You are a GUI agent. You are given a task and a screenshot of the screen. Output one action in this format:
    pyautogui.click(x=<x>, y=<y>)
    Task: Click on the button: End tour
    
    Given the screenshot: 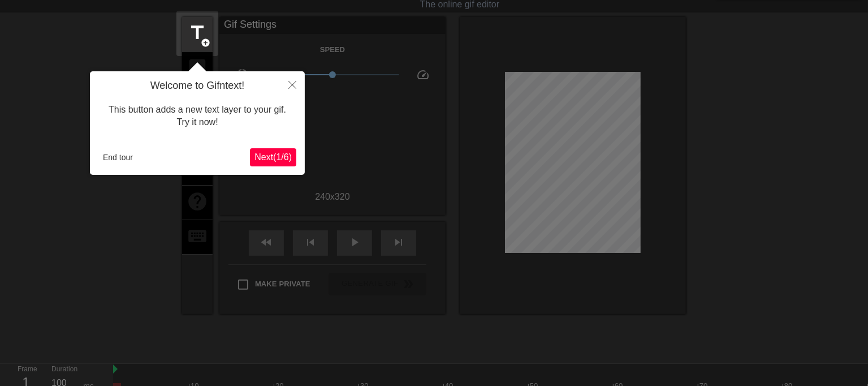 What is the action you would take?
    pyautogui.click(x=117, y=157)
    